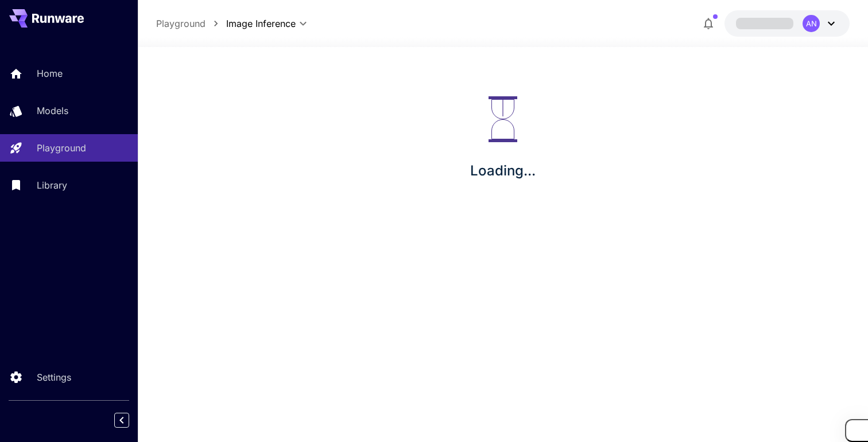 Image resolution: width=868 pixels, height=442 pixels. What do you see at coordinates (131, 421) in the screenshot?
I see `div: Collapse sidebar` at bounding box center [131, 421].